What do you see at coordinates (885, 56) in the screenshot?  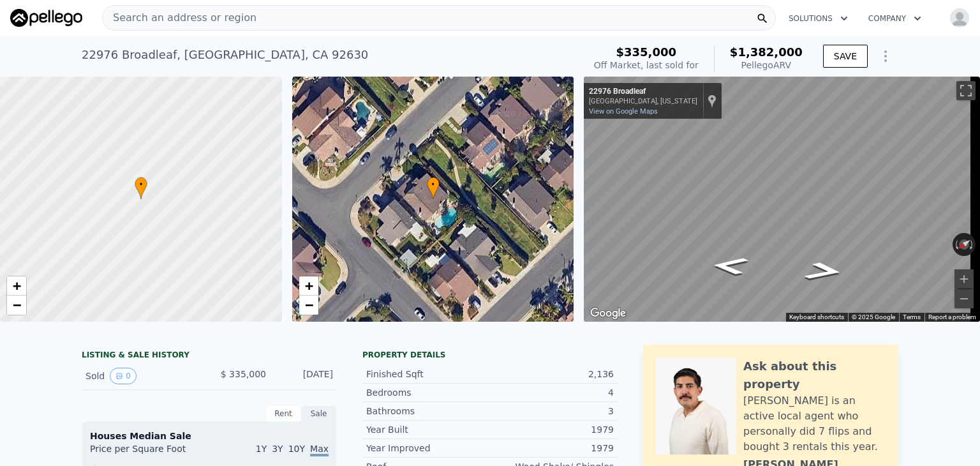 I see `button: Show Options` at bounding box center [885, 56].